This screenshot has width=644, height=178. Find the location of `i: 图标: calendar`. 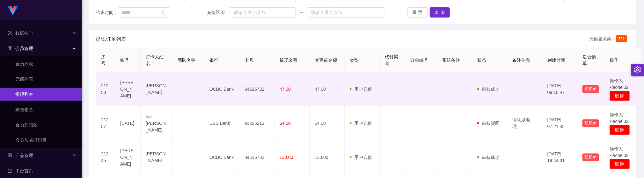

i: 图标: calendar is located at coordinates (164, 13).